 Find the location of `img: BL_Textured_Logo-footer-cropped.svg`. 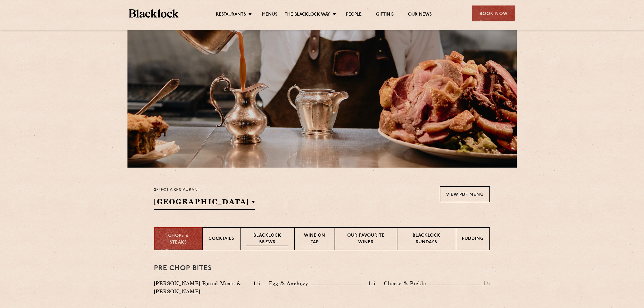

img: BL_Textured_Logo-footer-cropped.svg is located at coordinates (153, 14).